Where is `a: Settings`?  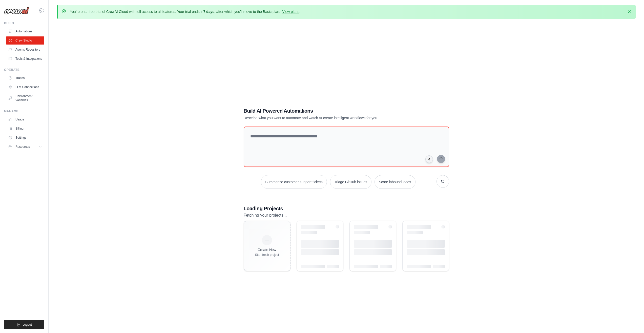
a: Settings is located at coordinates (25, 138).